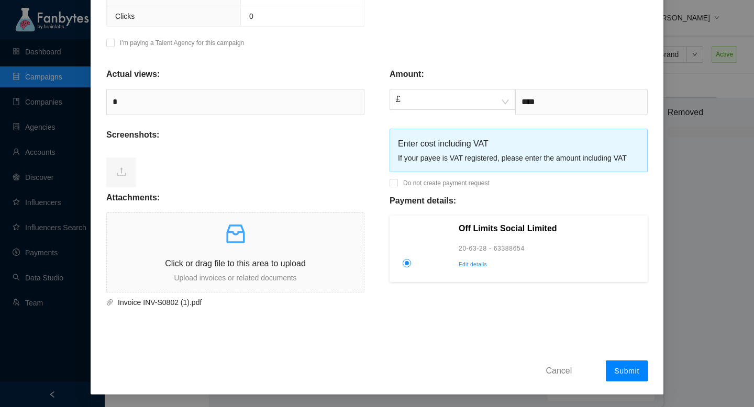 The height and width of the screenshot is (407, 754). Describe the element at coordinates (518, 143) in the screenshot. I see `div: Enter cost including VAT` at that location.